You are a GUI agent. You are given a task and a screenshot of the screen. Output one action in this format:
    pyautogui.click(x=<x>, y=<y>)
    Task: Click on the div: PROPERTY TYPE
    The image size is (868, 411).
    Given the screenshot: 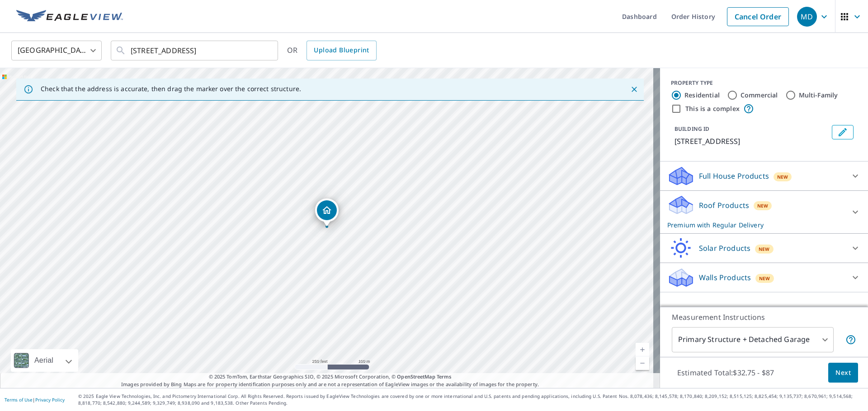 What is the action you would take?
    pyautogui.click(x=763, y=83)
    